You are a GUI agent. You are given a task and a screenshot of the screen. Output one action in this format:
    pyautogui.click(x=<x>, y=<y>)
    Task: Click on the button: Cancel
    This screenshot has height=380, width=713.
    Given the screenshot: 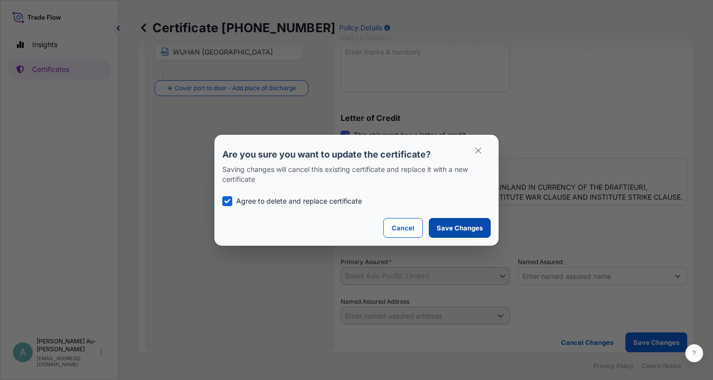 What is the action you would take?
    pyautogui.click(x=403, y=228)
    